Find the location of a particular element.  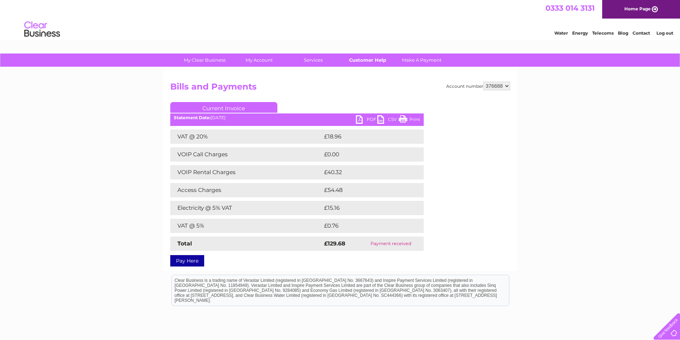

td: £18.96 is located at coordinates (366, 137).